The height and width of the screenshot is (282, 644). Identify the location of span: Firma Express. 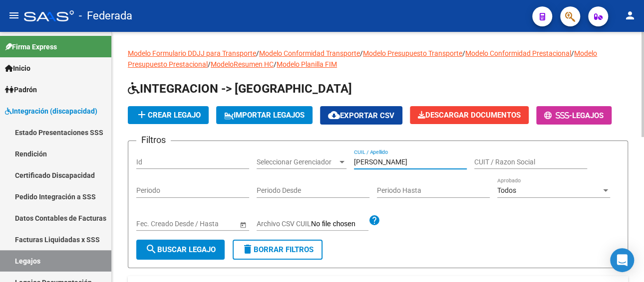
(31, 47).